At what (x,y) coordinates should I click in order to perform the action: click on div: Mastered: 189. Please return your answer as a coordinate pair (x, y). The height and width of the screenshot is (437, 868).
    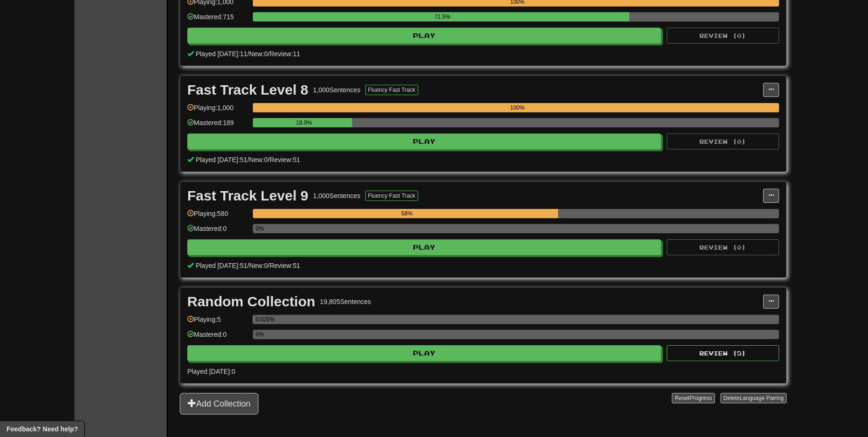
    Looking at the image, I should click on (218, 125).